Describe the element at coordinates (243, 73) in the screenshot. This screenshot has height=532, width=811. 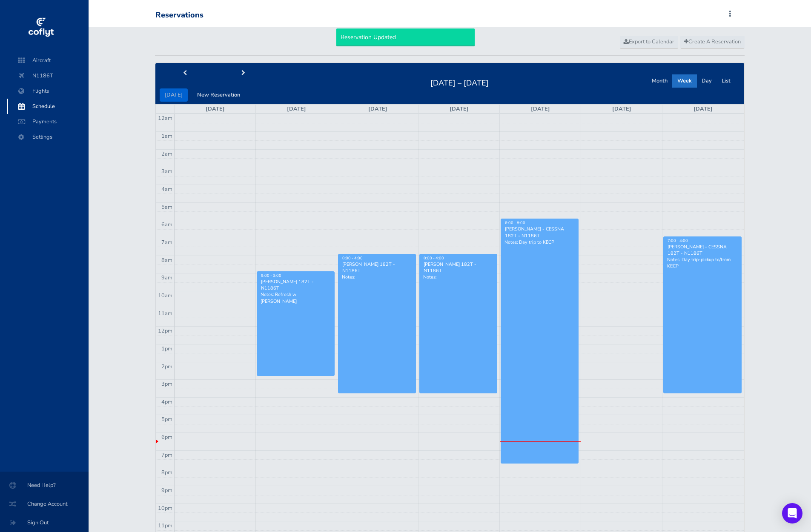
I see `button: next` at that location.